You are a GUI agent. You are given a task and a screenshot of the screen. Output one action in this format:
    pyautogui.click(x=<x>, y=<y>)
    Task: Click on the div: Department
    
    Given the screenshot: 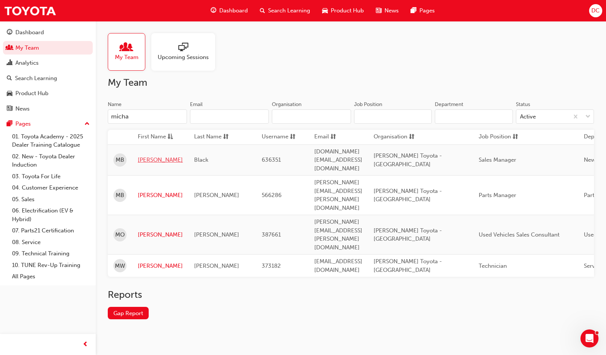 What is the action you would take?
    pyautogui.click(x=449, y=104)
    